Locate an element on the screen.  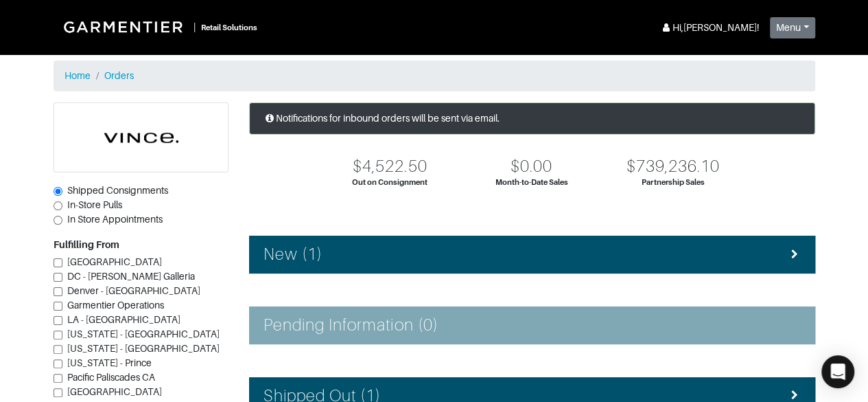
button: Menu is located at coordinates (792, 27).